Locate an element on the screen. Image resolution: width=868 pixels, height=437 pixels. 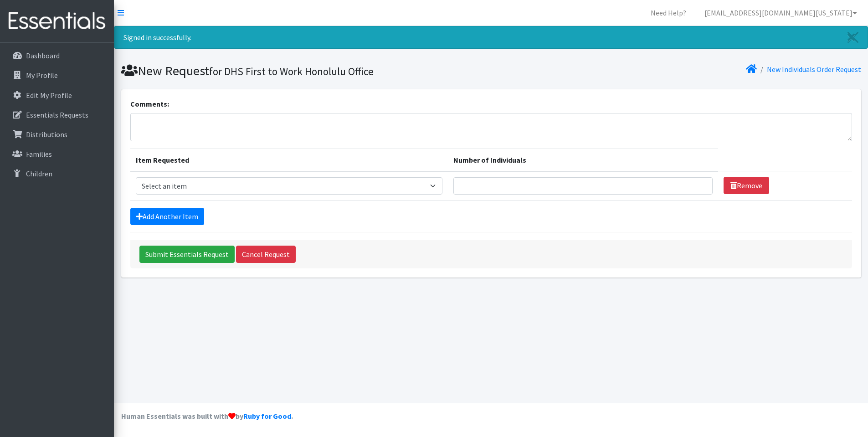
a: Essentials Requests is located at coordinates (57, 115).